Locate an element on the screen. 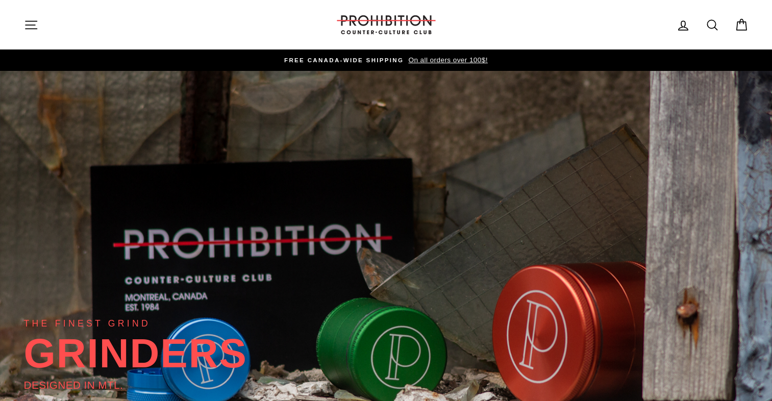 The image size is (772, 401). img: PROHIBITION COUNTER-CULTURE CLUB is located at coordinates (386, 24).